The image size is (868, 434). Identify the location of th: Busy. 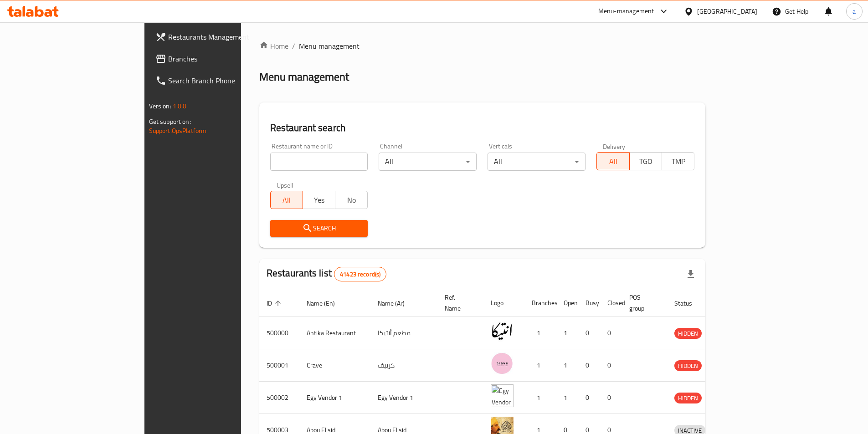
(589, 303).